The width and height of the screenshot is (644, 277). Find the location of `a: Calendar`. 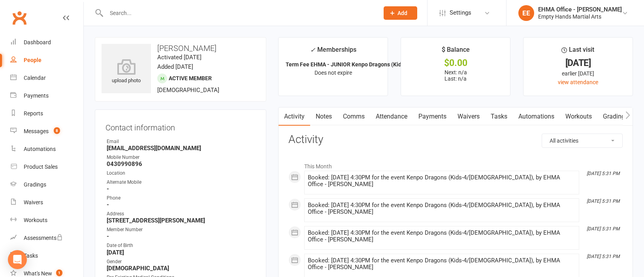

a: Calendar is located at coordinates (46, 78).